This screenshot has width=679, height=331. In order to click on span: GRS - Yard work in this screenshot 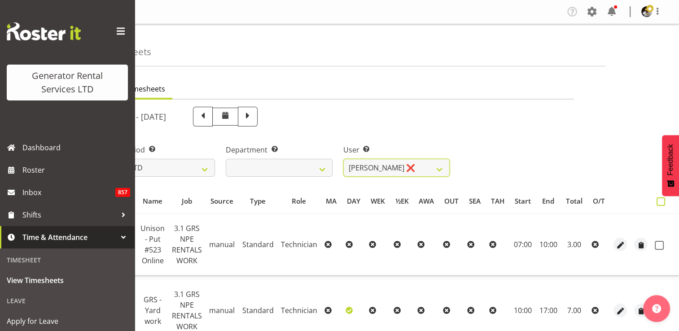, I will do `click(153, 311)`.